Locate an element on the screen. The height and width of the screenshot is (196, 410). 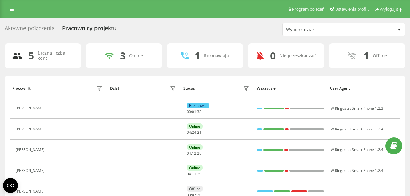
span: 11 is located at coordinates (194, 173).